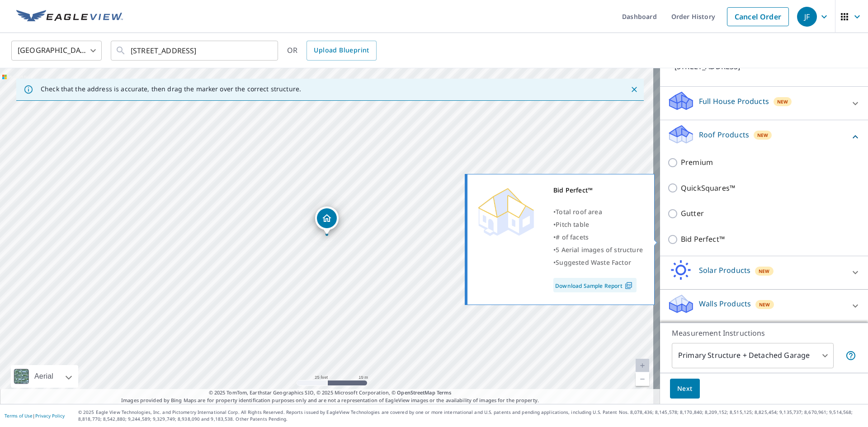  Describe the element at coordinates (696, 162) in the screenshot. I see `p: Premium` at that location.